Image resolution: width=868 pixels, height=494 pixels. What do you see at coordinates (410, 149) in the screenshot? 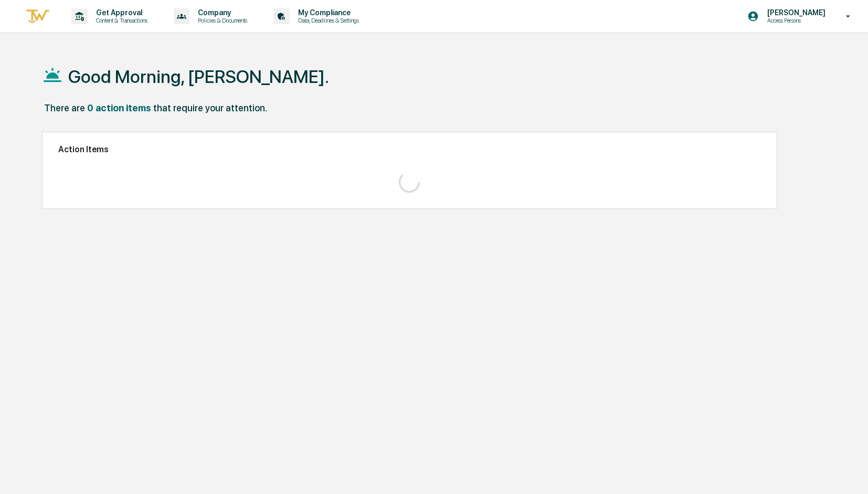
I see `h2: Action Items` at bounding box center [410, 149].